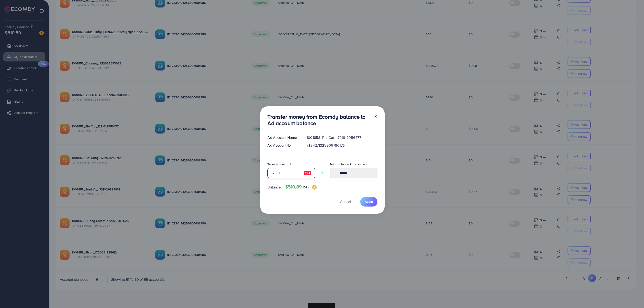 The height and width of the screenshot is (308, 644). What do you see at coordinates (279, 164) in the screenshot?
I see `label: Transfer amount` at bounding box center [279, 164].